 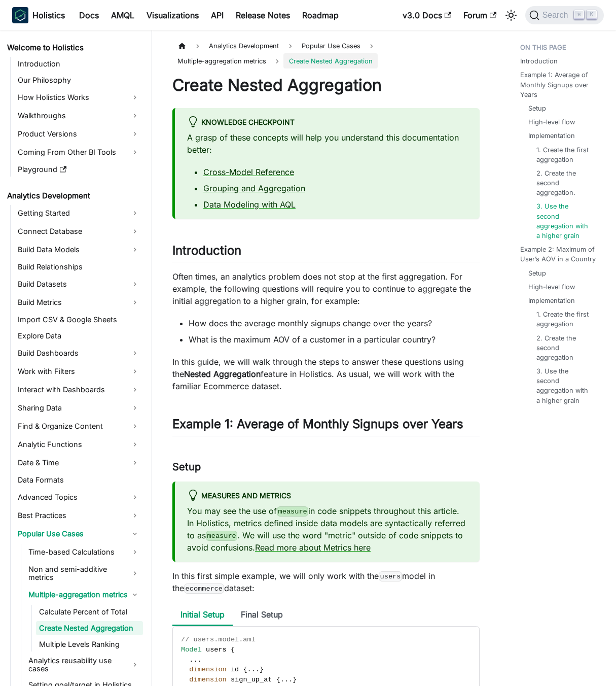 I want to click on a: Roadmap, so click(x=321, y=15).